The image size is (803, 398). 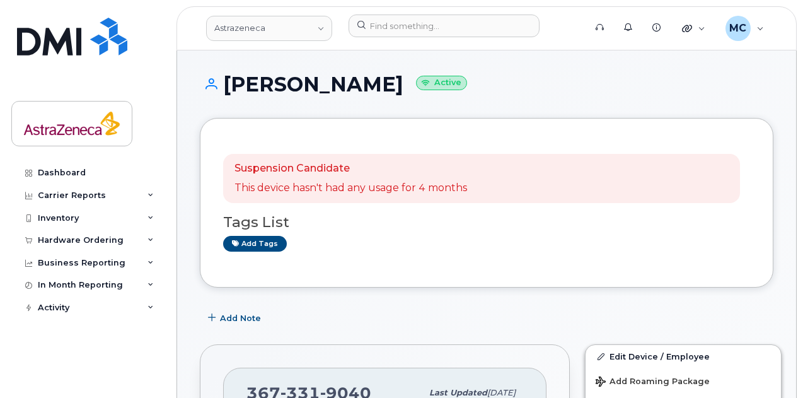 What do you see at coordinates (351, 168) in the screenshot?
I see `p: Suspension Candidate` at bounding box center [351, 168].